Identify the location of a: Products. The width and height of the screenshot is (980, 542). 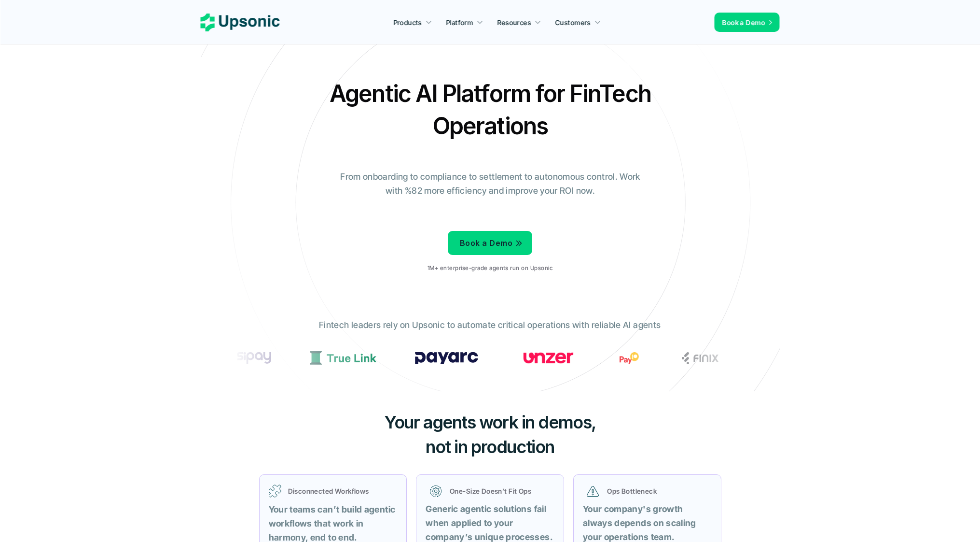
(413, 22).